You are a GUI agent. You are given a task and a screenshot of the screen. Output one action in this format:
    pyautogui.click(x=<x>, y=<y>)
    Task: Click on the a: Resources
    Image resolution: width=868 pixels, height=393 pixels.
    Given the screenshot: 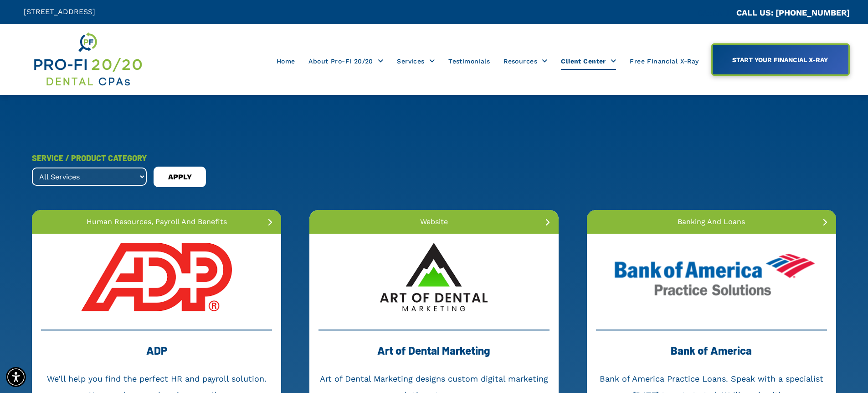 What is the action you would take?
    pyautogui.click(x=525, y=61)
    